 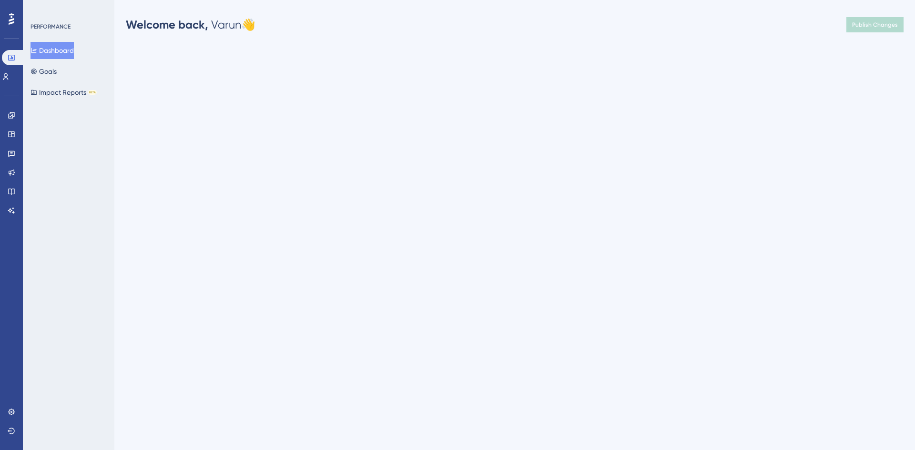 What do you see at coordinates (52, 50) in the screenshot?
I see `button: Dashboard` at bounding box center [52, 50].